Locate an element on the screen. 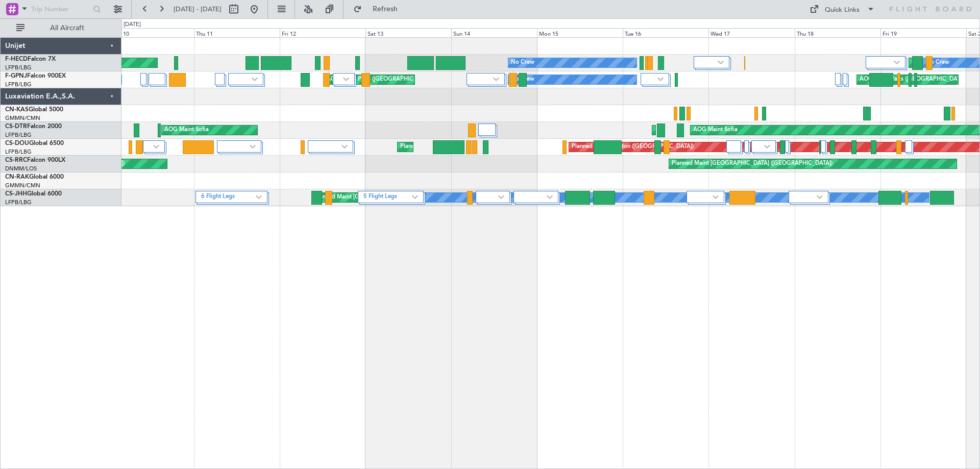 This screenshot has width=980, height=469. a: F-GPNJFalcon 900EX is located at coordinates (35, 76).